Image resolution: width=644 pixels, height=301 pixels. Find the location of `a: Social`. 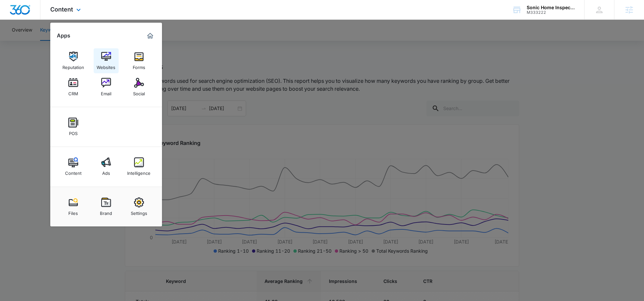

a: Social is located at coordinates (139, 87).